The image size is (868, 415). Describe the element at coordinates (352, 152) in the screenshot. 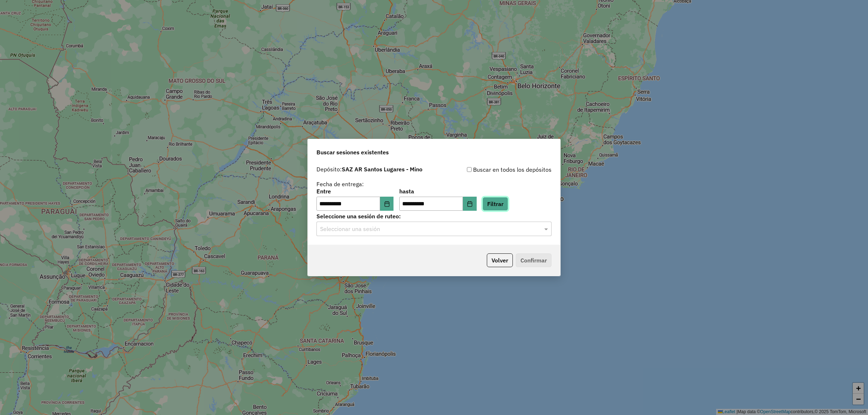

I see `span: Buscar sesiones existentes` at that location.